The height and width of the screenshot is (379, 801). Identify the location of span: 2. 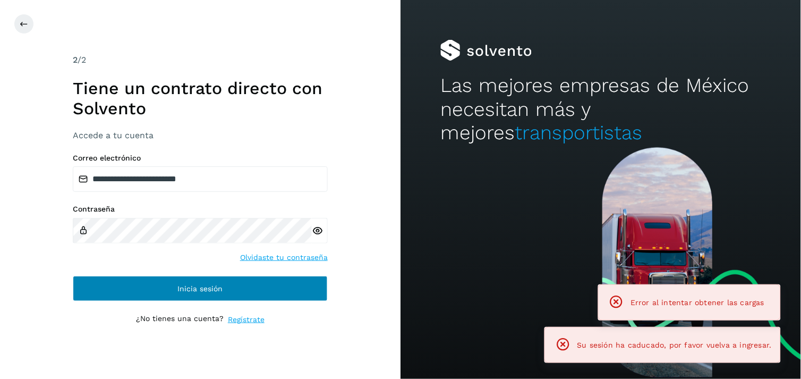
(75, 59).